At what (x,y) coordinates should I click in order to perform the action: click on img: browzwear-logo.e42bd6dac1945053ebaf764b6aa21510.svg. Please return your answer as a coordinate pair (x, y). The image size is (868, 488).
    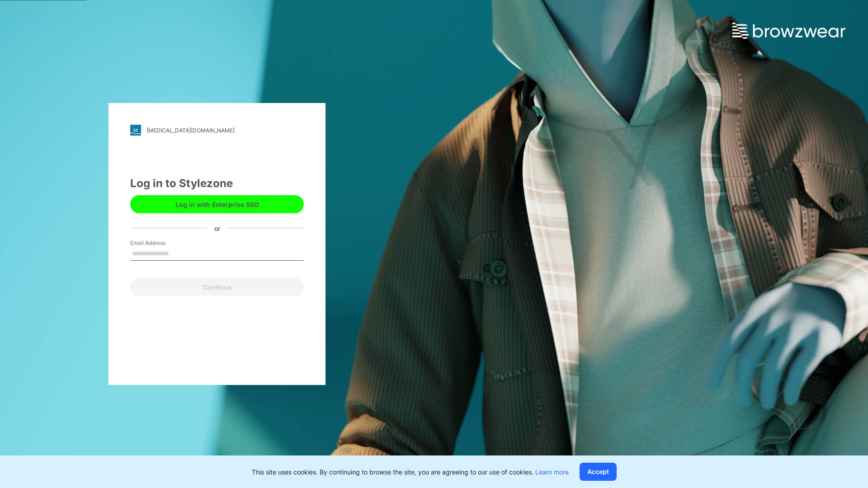
    Looking at the image, I should click on (789, 31).